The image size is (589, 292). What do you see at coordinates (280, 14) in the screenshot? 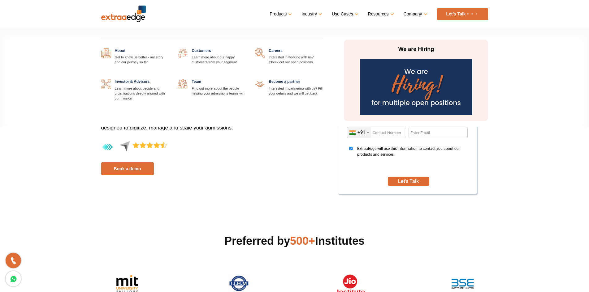
I see `a: Products` at bounding box center [280, 14].